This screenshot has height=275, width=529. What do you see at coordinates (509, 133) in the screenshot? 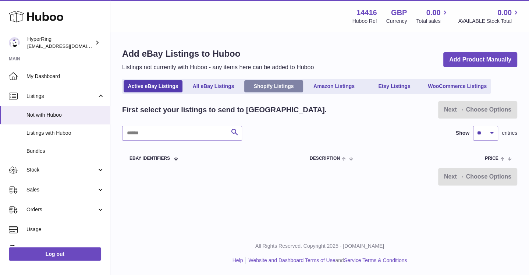
I see `span: entries` at bounding box center [509, 133].